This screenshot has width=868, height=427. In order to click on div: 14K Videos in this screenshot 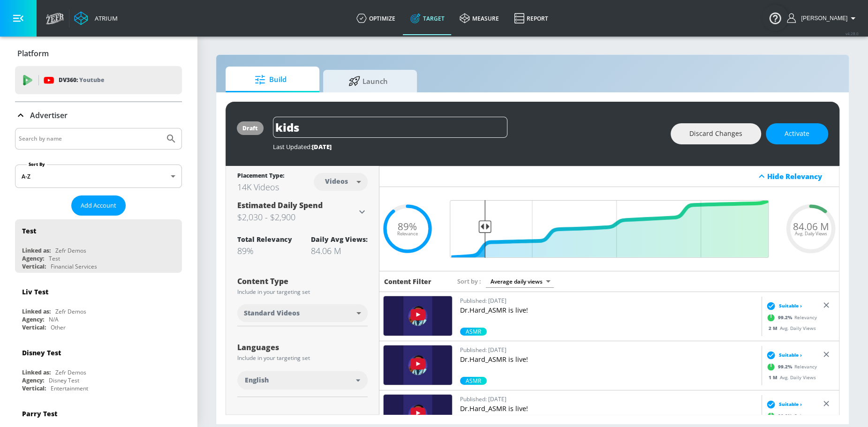, I will do `click(261, 187)`.